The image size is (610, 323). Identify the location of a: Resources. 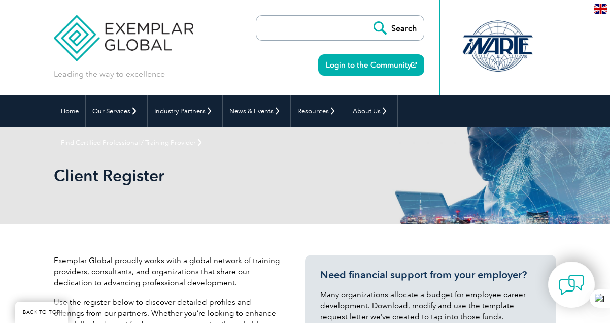
(318, 111).